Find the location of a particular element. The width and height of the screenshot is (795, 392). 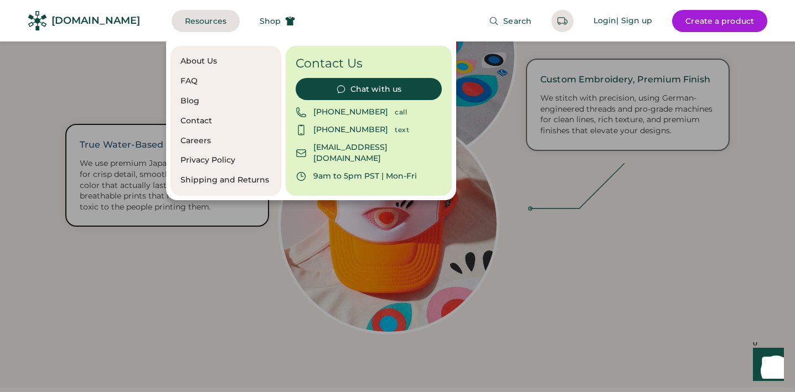

div: FAQ is located at coordinates (226, 81).